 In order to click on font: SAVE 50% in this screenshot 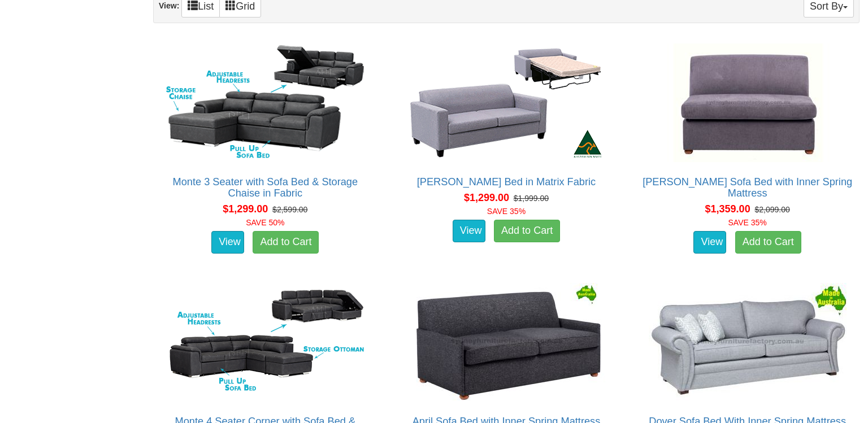, I will do `click(265, 223)`.